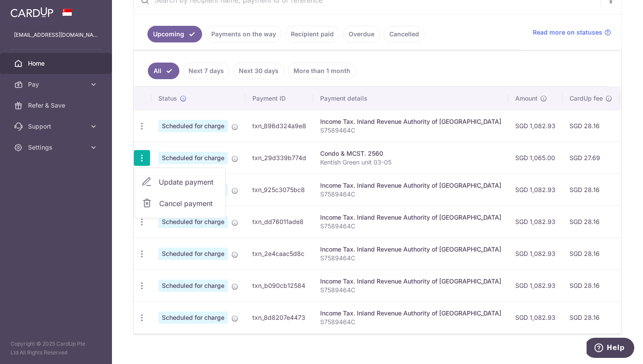 The image size is (643, 364). What do you see at coordinates (29, 10) in the screenshot?
I see `span: Help` at bounding box center [29, 10].